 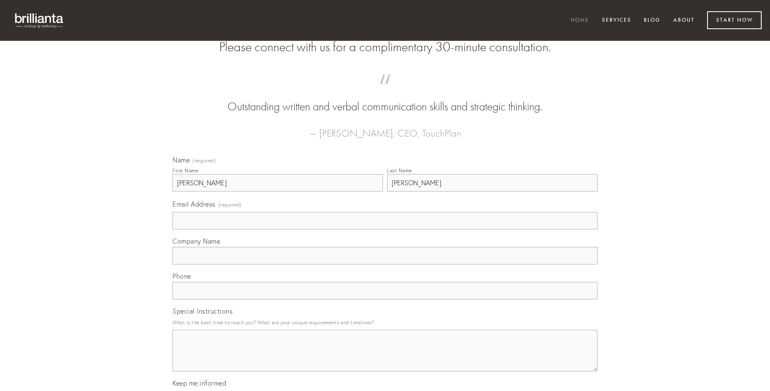 I want to click on h2: Please connect with us for a complimentary 30-minute consultation., so click(x=385, y=47).